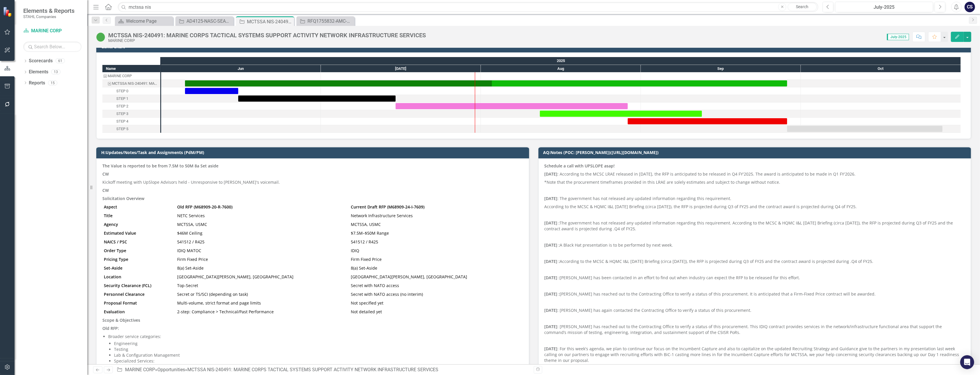 This screenshot has height=375, width=980. Describe the element at coordinates (316, 336) in the screenshot. I see `li: Broader service categories:` at that location.